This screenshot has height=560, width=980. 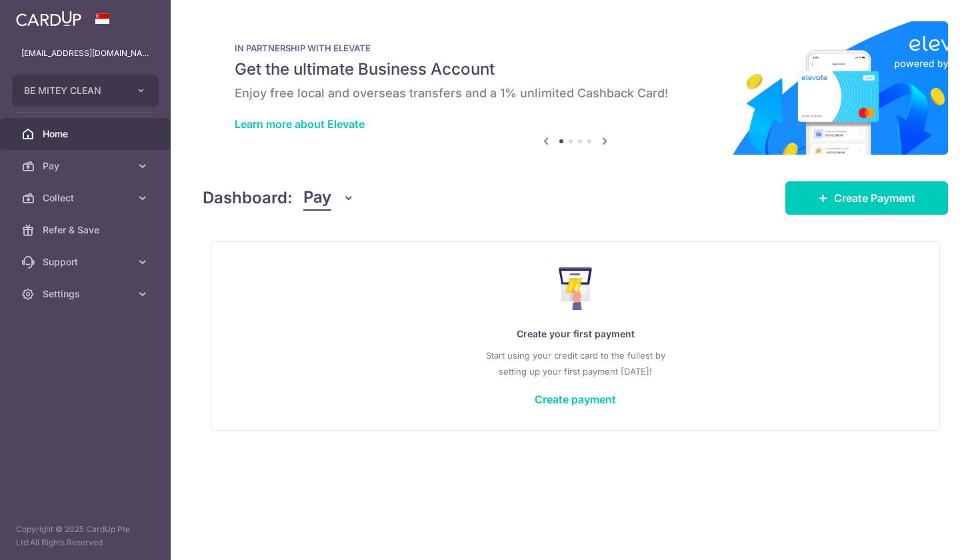 I want to click on p: Create your first payment, so click(x=576, y=334).